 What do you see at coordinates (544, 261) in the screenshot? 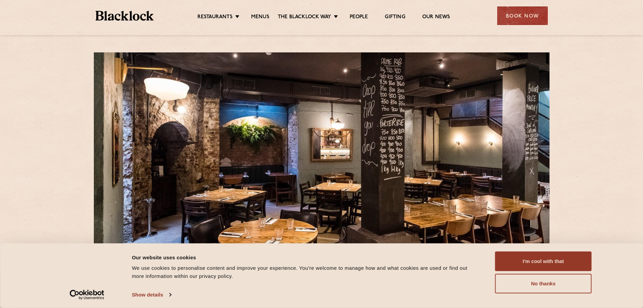
I see `button: I'm cool with that` at bounding box center [544, 261].